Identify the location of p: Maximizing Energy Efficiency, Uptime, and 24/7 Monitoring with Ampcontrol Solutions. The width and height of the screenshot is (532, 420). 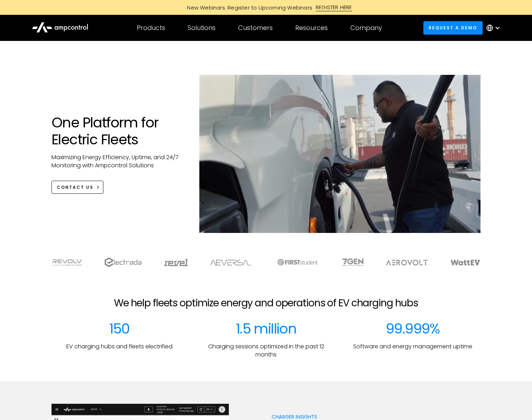
(118, 161).